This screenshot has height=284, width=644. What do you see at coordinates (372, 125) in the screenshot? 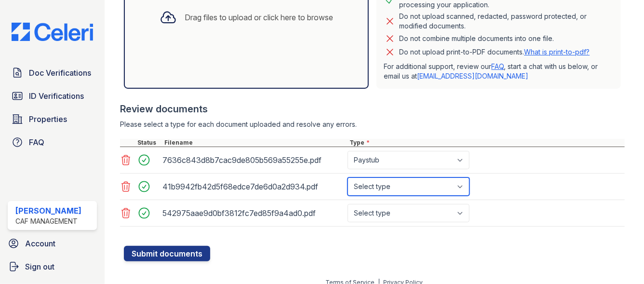
I see `div: Please select a type for each document uploaded and resolve any errors.` at bounding box center [372, 125].